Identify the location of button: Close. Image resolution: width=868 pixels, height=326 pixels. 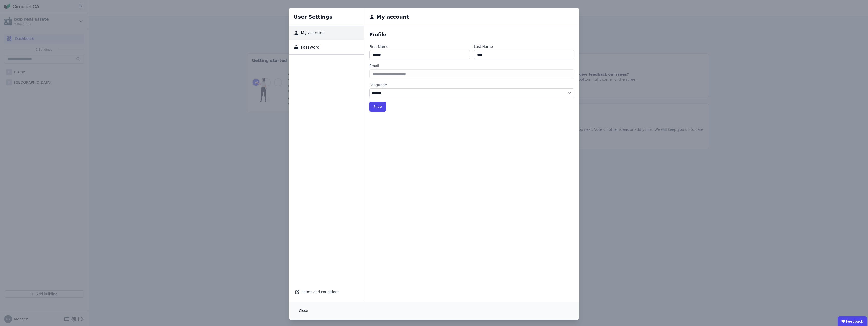
(303, 311).